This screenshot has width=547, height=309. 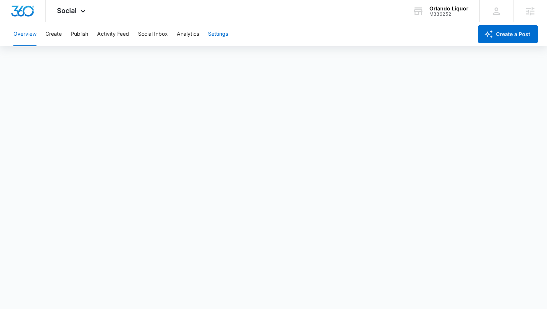 I want to click on button: Create, so click(x=54, y=34).